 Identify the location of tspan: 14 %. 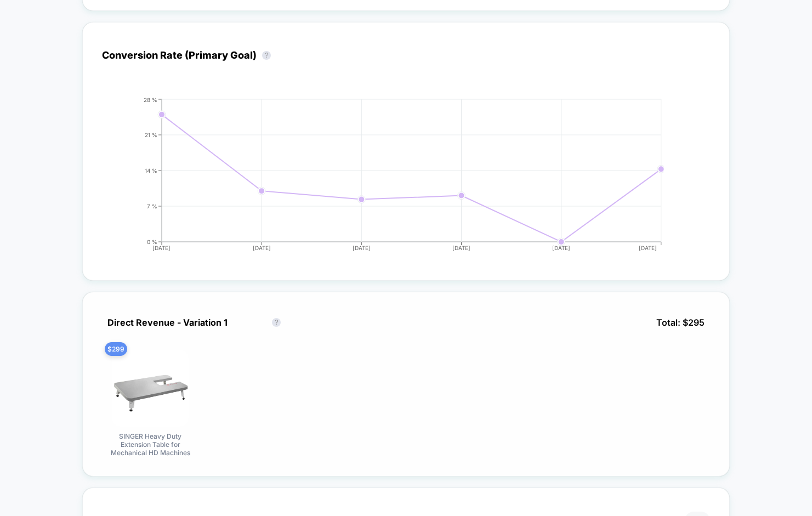
(151, 170).